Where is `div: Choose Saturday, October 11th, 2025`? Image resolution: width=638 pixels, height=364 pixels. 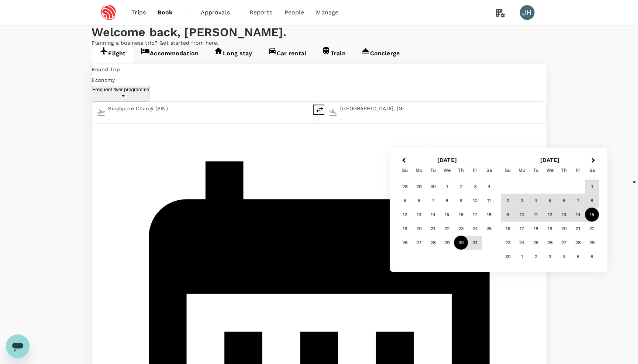
div: Choose Saturday, October 11th, 2025 is located at coordinates (489, 201).